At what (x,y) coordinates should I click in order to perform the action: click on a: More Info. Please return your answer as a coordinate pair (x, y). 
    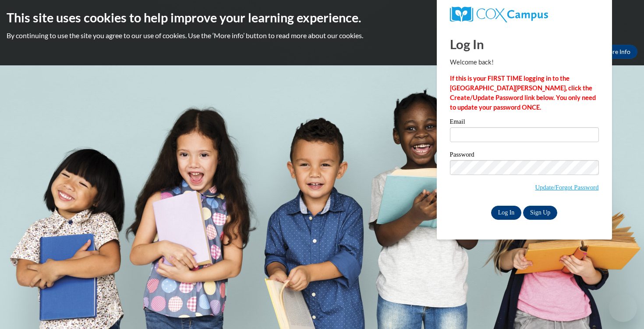
    Looking at the image, I should click on (617, 52).